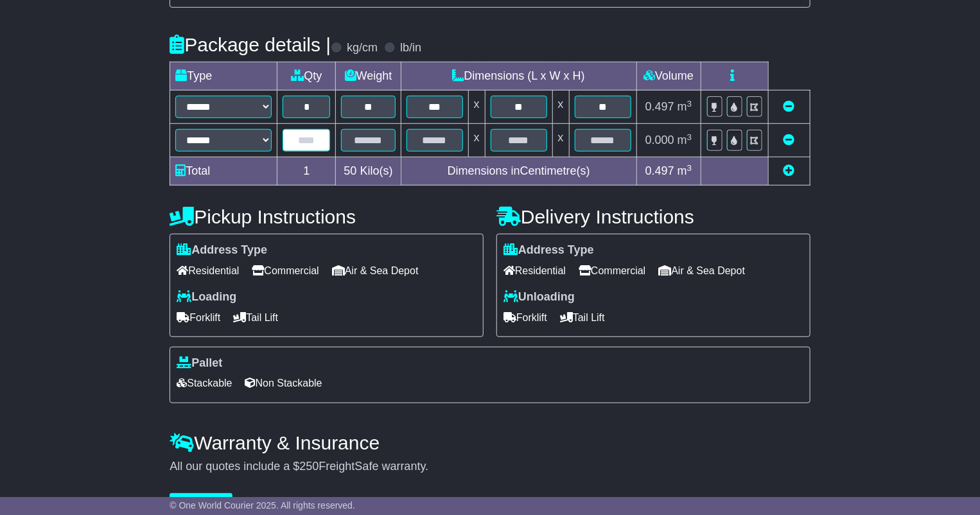 The height and width of the screenshot is (515, 980). Describe the element at coordinates (309, 467) in the screenshot. I see `span: 250` at that location.